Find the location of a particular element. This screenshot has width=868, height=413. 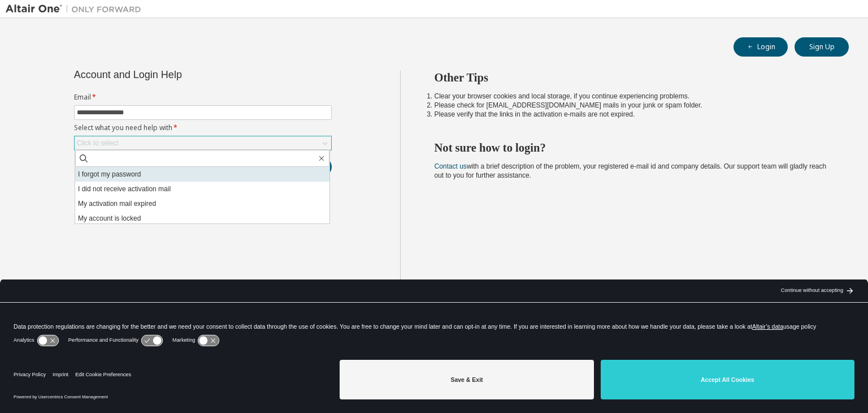

button: Sign Up is located at coordinates (822, 47).